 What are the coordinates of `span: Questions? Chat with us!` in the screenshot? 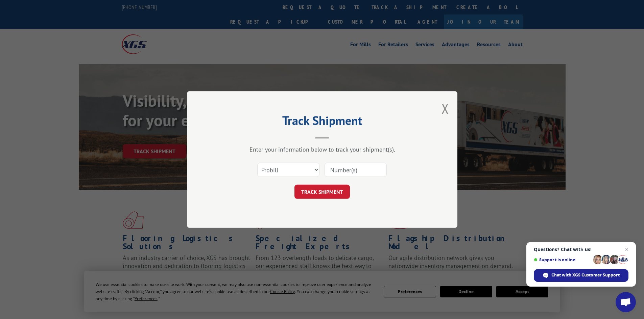 It's located at (581, 250).